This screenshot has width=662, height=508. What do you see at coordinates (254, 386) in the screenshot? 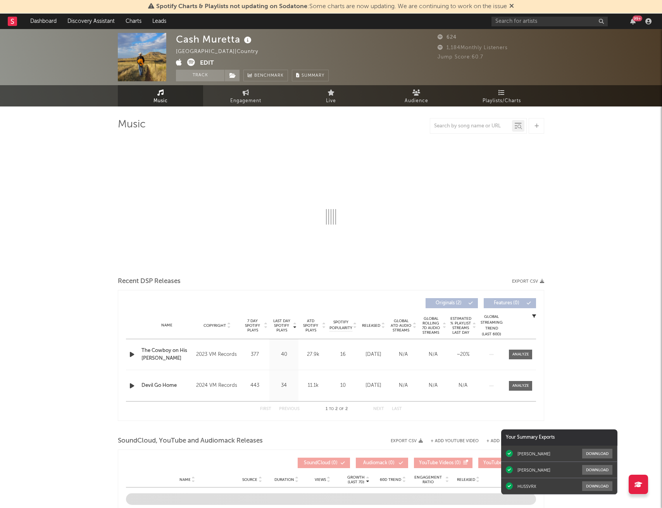
I see `div: 443` at bounding box center [254, 386].